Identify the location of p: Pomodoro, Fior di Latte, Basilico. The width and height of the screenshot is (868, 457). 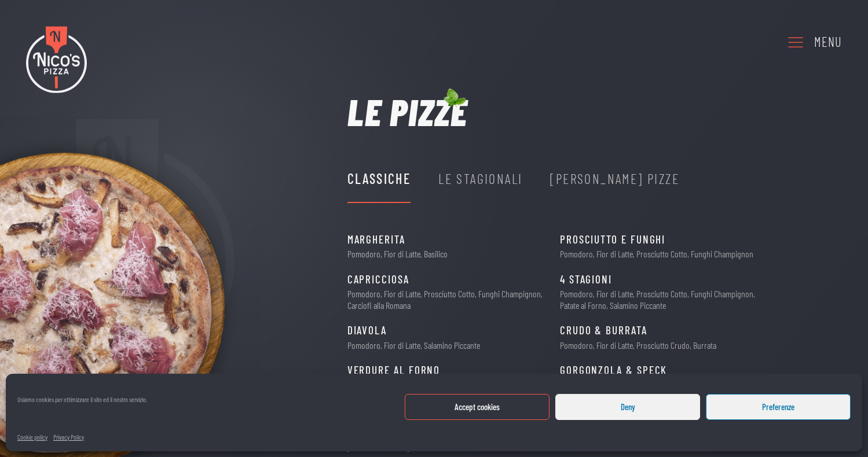
(397, 254).